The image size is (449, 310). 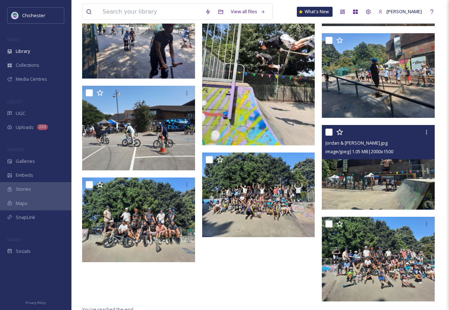 What do you see at coordinates (259, 195) in the screenshot?
I see `img: crowd on slope.jpg` at bounding box center [259, 195].